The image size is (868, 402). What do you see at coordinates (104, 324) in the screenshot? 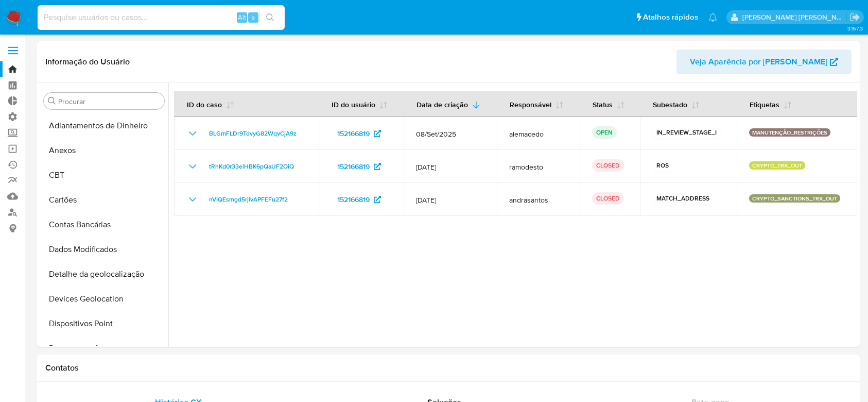
I see `button: Dispositivos Point` at bounding box center [104, 324].